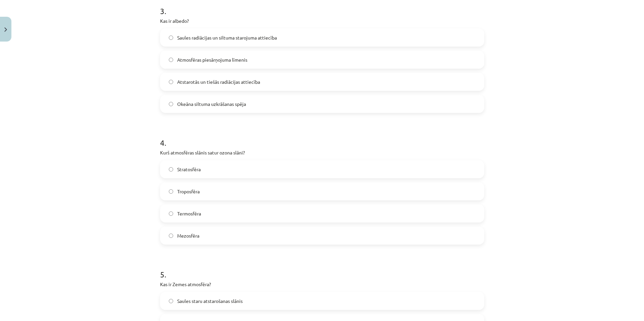  I want to click on input: Atstarotās un tiešās radiācijas attiecība, so click(171, 82).